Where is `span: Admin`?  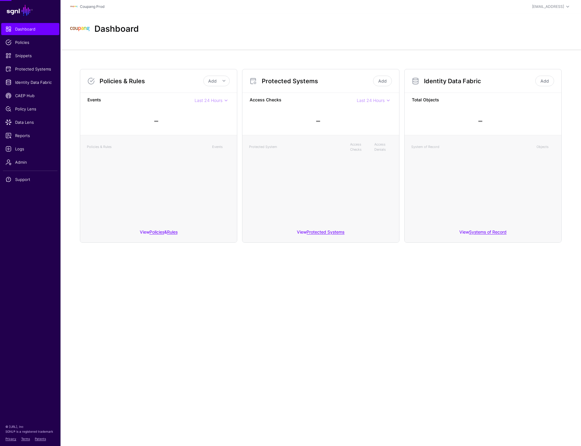 span: Admin is located at coordinates (30, 162).